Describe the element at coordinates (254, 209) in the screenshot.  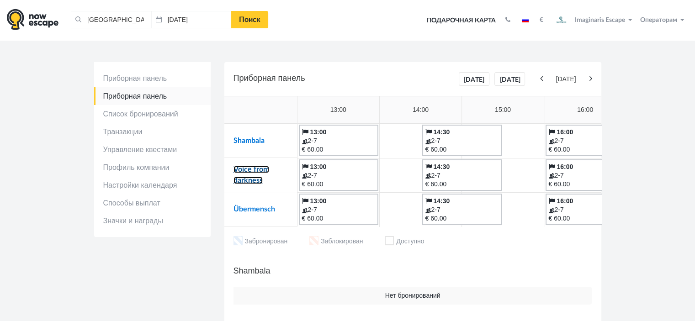
I see `a: Übermensch` at that location.